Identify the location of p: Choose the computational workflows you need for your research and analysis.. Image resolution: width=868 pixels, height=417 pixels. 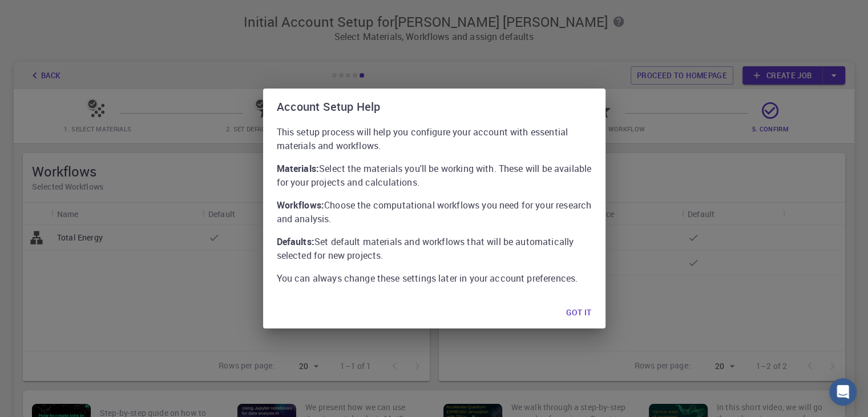
(434, 212).